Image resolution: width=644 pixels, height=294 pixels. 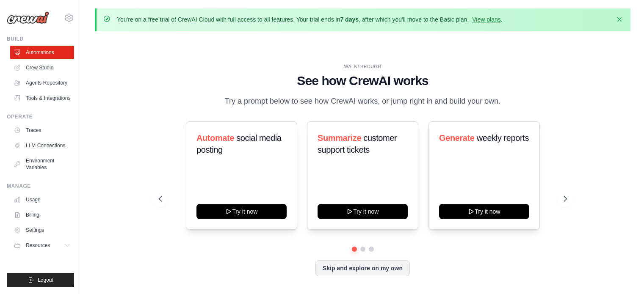 I want to click on span: Generate, so click(x=457, y=138).